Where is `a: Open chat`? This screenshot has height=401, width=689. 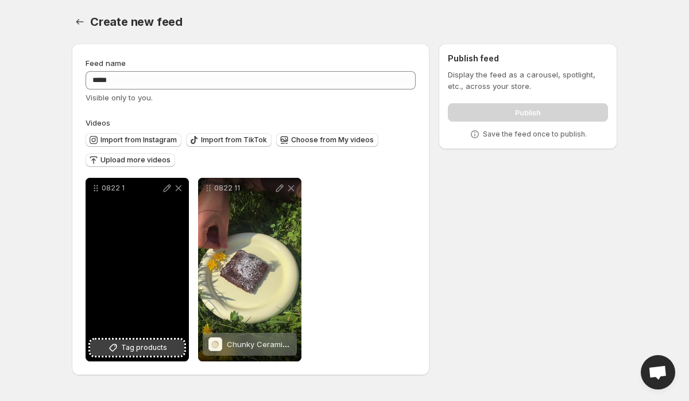 a: Open chat is located at coordinates (658, 373).